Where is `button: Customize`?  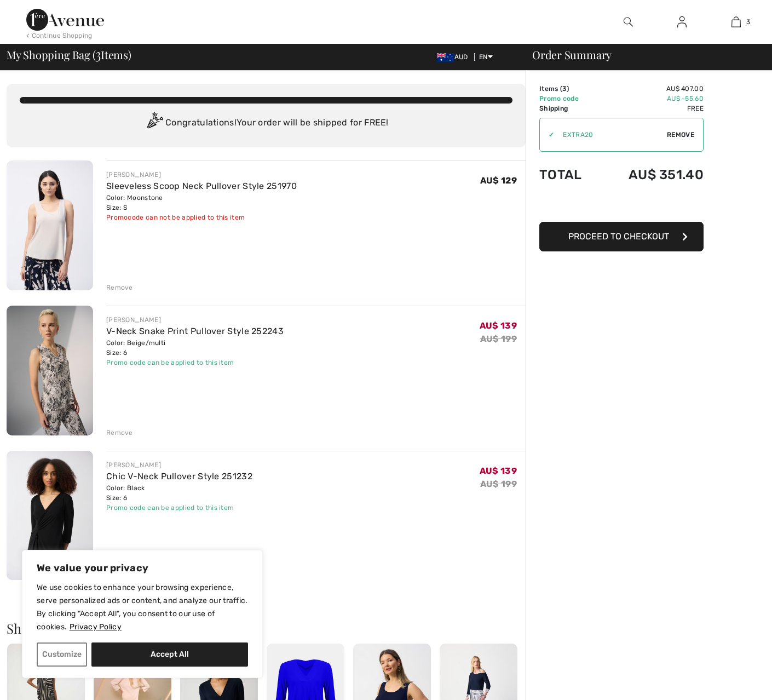
button: Customize is located at coordinates (62, 655).